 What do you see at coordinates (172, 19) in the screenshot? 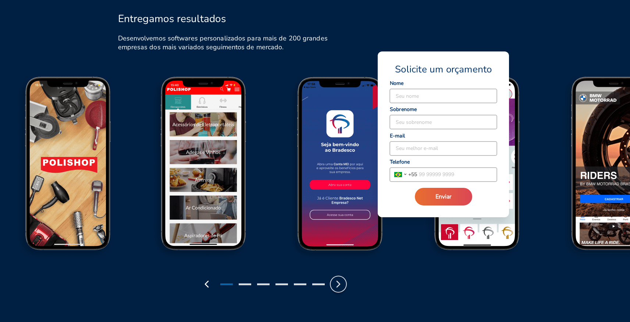
I see `h2: Entregamos resultados` at bounding box center [172, 19].